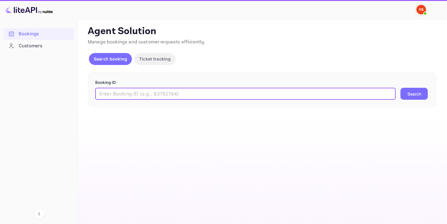  Describe the element at coordinates (146, 42) in the screenshot. I see `span: Manage bookings and customer requests efficiently.` at that location.